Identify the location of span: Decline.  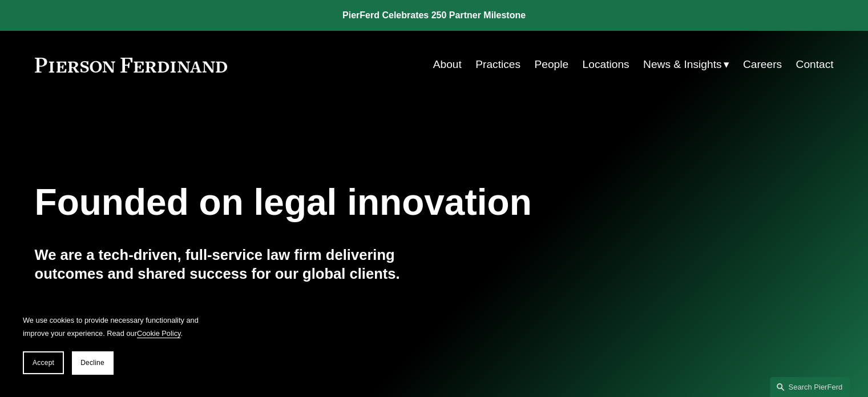
(92, 363).